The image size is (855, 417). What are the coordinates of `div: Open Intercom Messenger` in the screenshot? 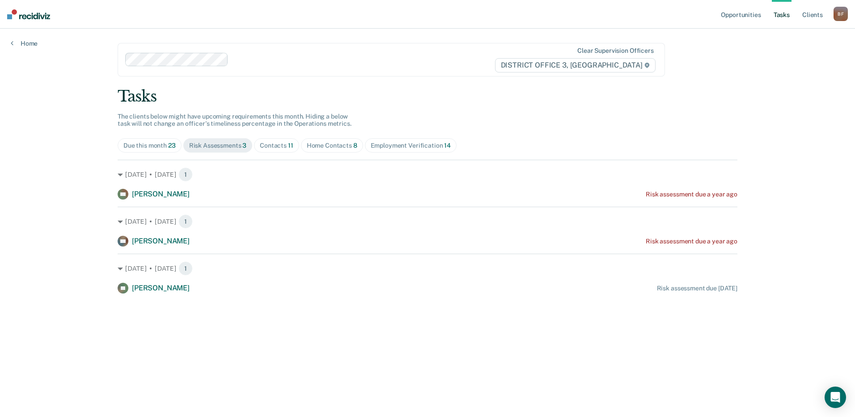 It's located at (835, 397).